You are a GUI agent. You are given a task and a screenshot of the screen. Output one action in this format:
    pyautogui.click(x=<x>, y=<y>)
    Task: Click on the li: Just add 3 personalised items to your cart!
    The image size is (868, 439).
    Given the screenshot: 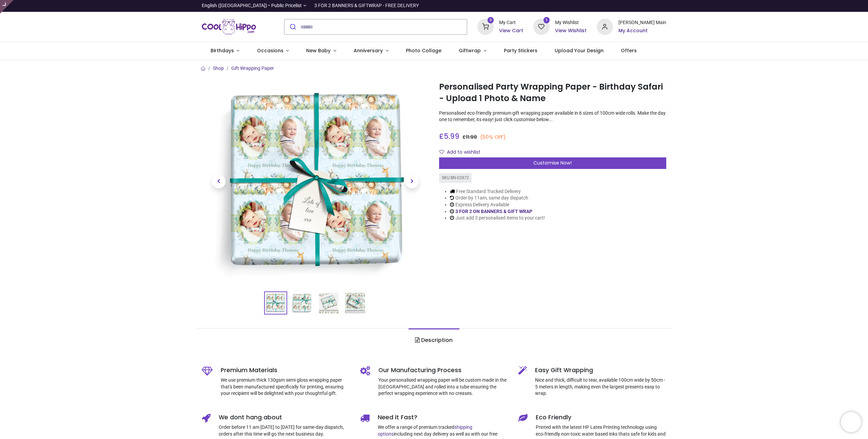 What is the action you would take?
    pyautogui.click(x=498, y=218)
    